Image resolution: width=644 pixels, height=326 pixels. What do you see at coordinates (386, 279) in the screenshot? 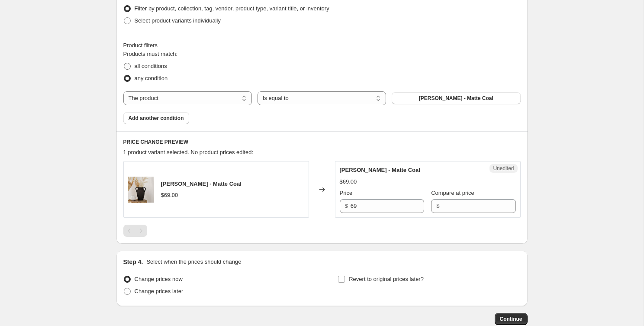
I see `span: Revert to original prices later?` at bounding box center [386, 279].